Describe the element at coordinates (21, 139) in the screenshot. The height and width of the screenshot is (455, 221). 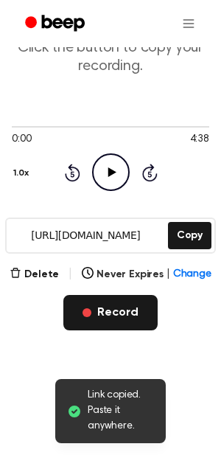
I see `span: 0:00` at that location.